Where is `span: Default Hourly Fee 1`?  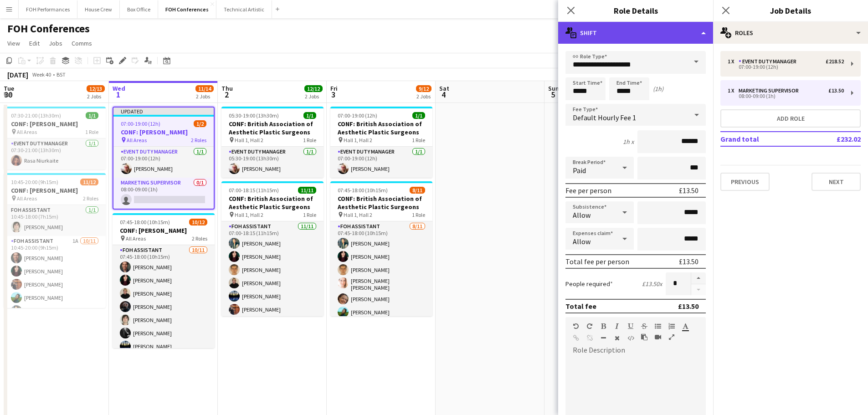 span: Default Hourly Fee 1 is located at coordinates (605, 118).